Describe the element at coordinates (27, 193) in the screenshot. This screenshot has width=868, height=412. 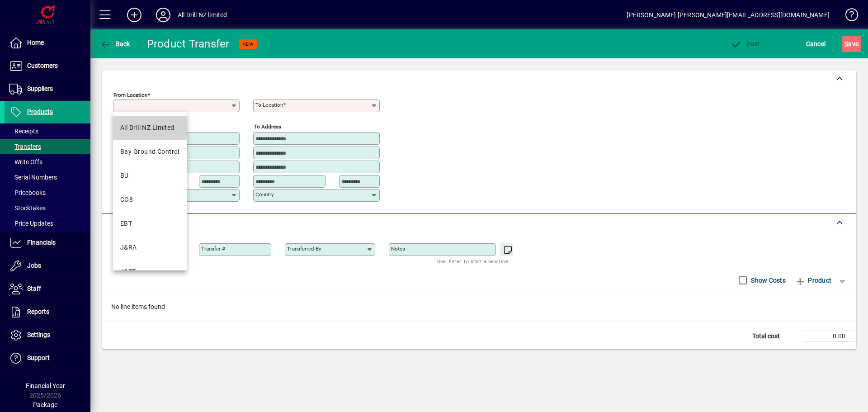
I see `span: Pricebooks` at that location.